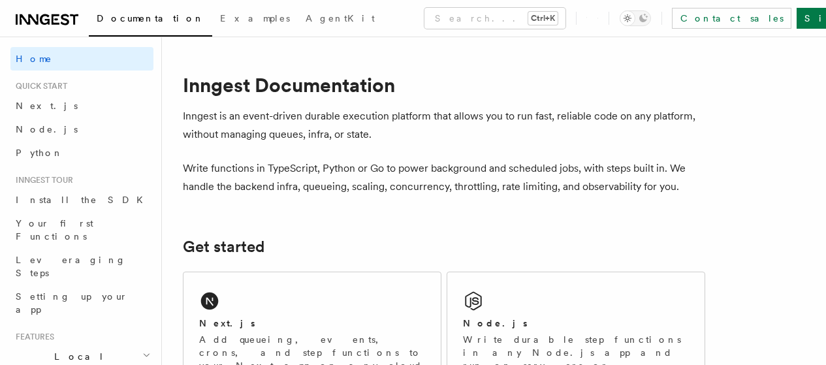  Describe the element at coordinates (255, 20) in the screenshot. I see `a: Examples` at that location.